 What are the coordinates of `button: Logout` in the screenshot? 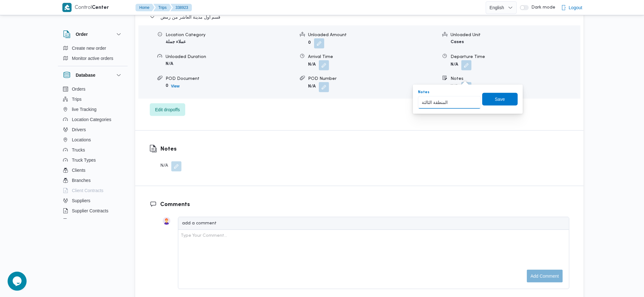 It's located at (571, 8).